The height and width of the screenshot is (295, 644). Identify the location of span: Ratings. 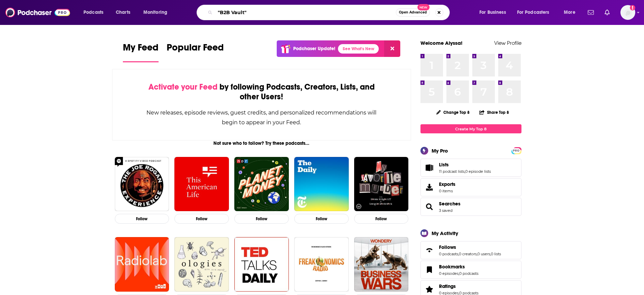
(448, 287).